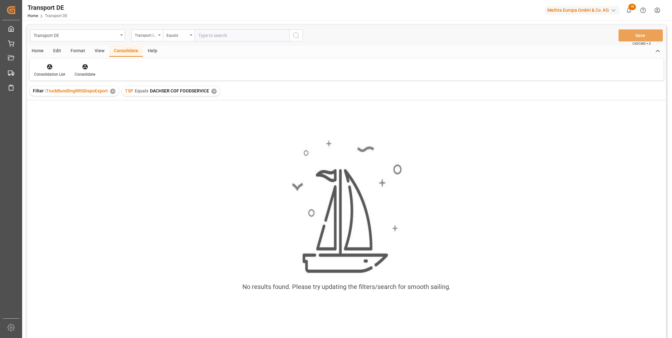  I want to click on button: show 18 new notifications, so click(629, 10).